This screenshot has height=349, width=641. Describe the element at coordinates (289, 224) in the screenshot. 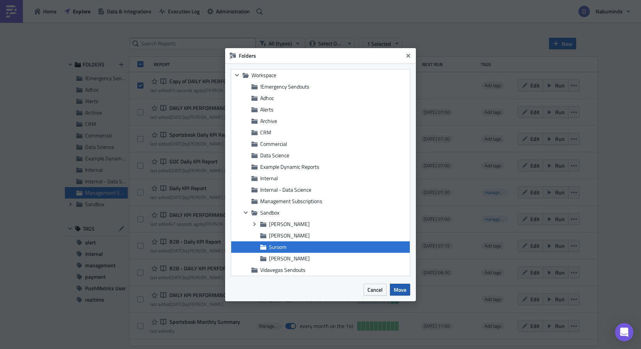

I see `span: Dani` at that location.